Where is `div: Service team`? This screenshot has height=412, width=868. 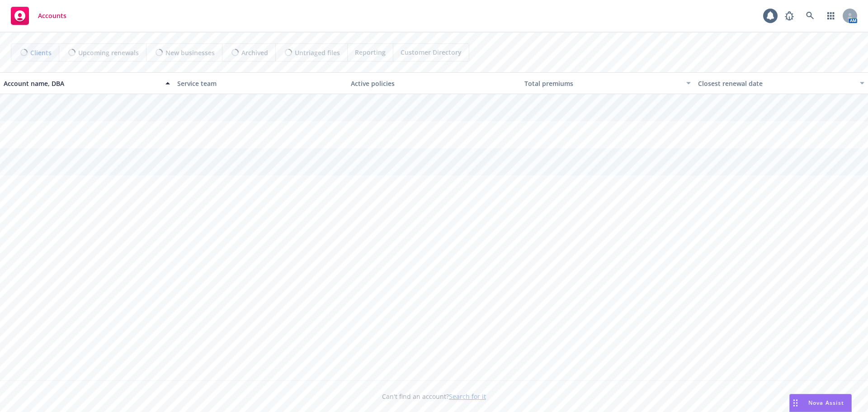
div: Service team is located at coordinates (260, 83).